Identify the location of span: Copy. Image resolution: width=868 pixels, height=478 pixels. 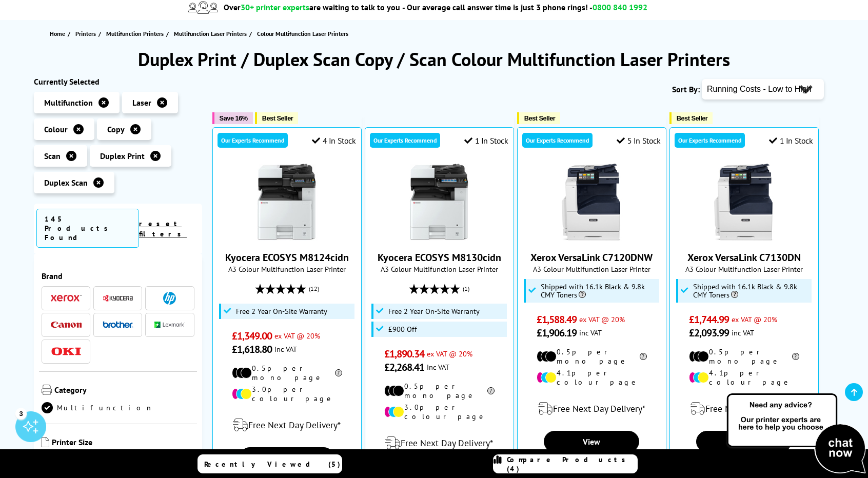
(116, 129).